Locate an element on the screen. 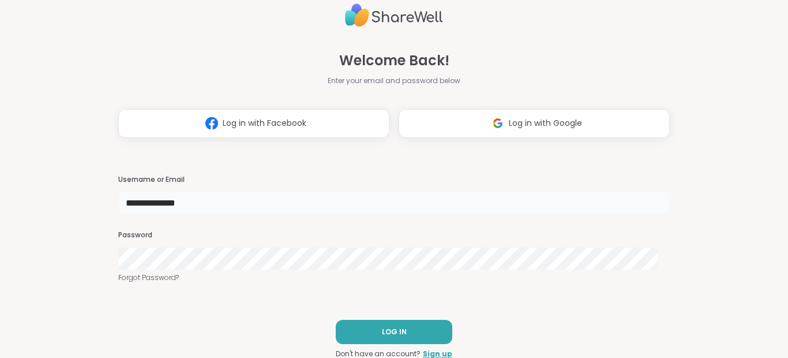 The image size is (788, 358). a: Forgot Password? is located at coordinates (394, 278).